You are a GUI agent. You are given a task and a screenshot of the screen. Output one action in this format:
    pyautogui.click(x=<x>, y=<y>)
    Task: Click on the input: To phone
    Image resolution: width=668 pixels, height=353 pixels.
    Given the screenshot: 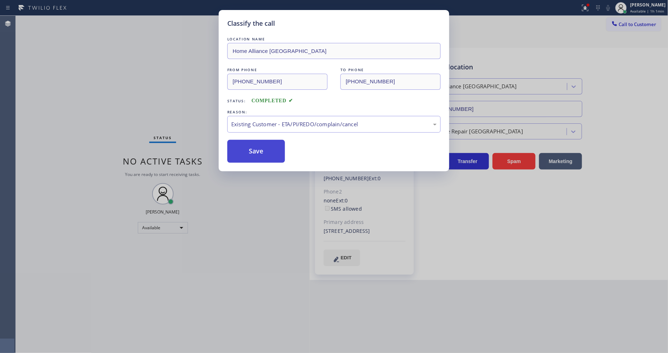 What is the action you would take?
    pyautogui.click(x=391, y=82)
    